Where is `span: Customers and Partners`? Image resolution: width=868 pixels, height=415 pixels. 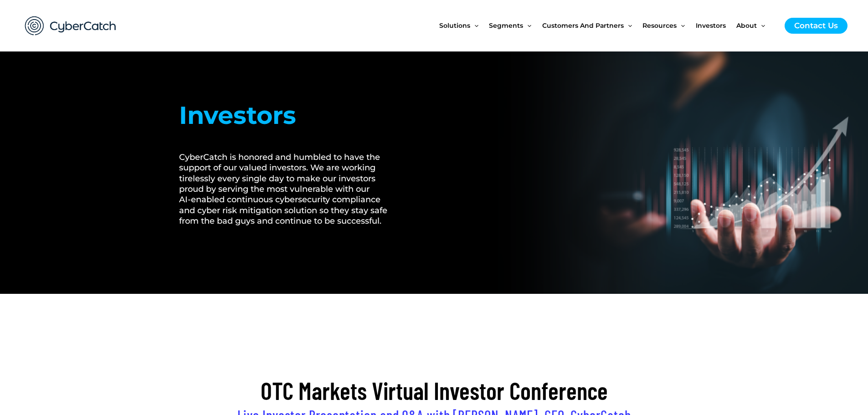
span: Customers and Partners is located at coordinates (583, 26).